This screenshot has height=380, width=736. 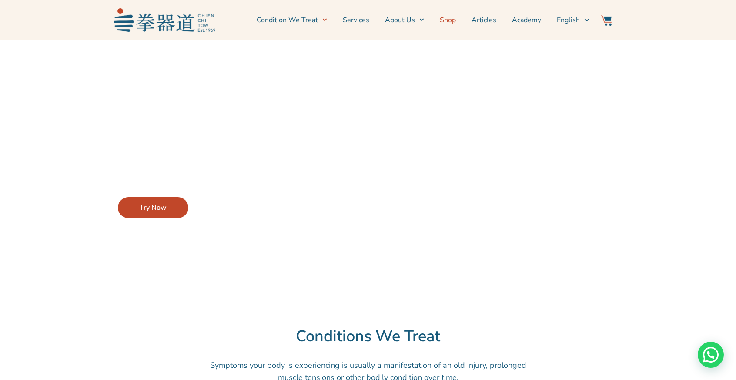 I want to click on img: Website Icon-03, so click(x=607, y=20).